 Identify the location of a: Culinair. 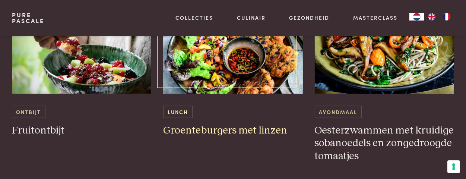
(251, 17).